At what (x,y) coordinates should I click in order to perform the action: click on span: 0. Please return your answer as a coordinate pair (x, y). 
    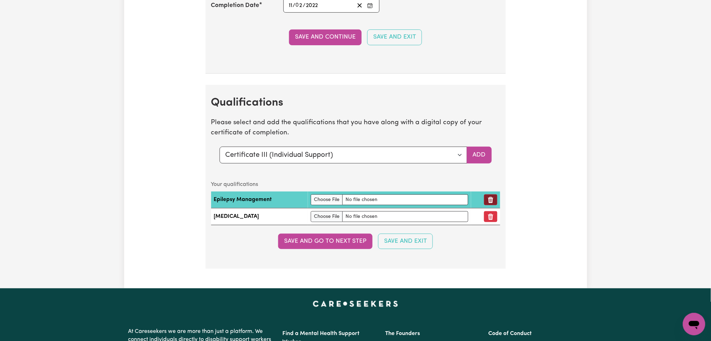
    Looking at the image, I should click on (297, 6).